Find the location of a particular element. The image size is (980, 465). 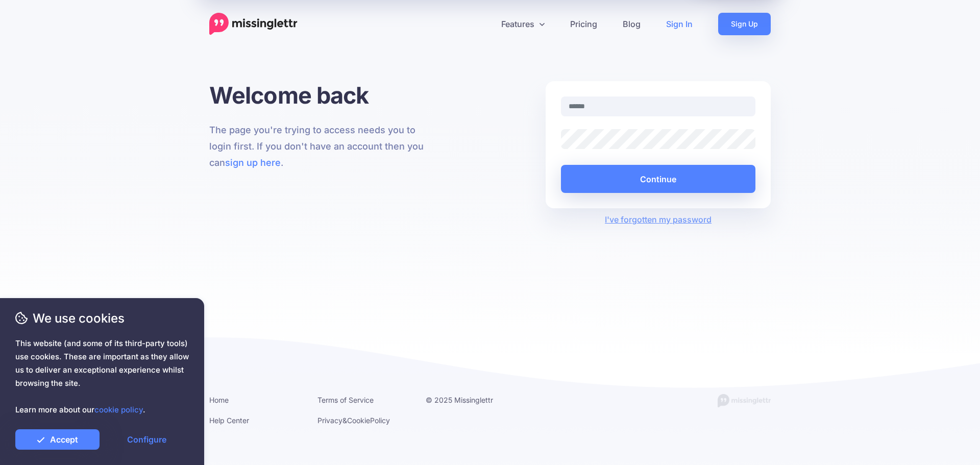

a: I've forgotten my password is located at coordinates (658, 220).